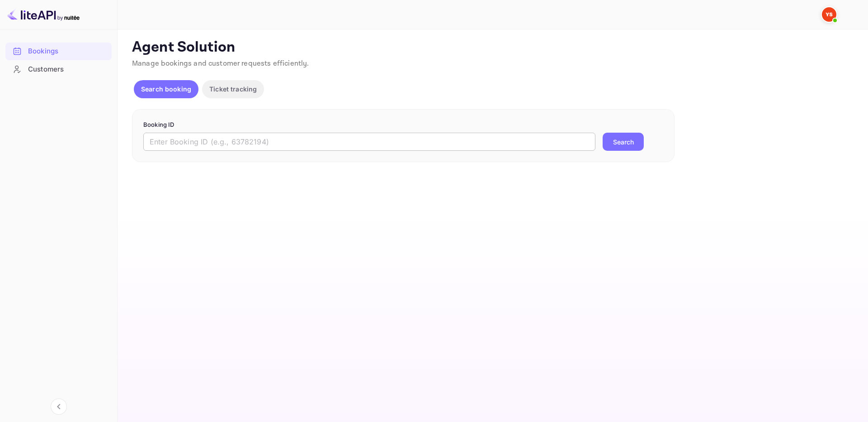 The width and height of the screenshot is (868, 422). Describe the element at coordinates (829, 15) in the screenshot. I see `img: Yandex Support` at that location.